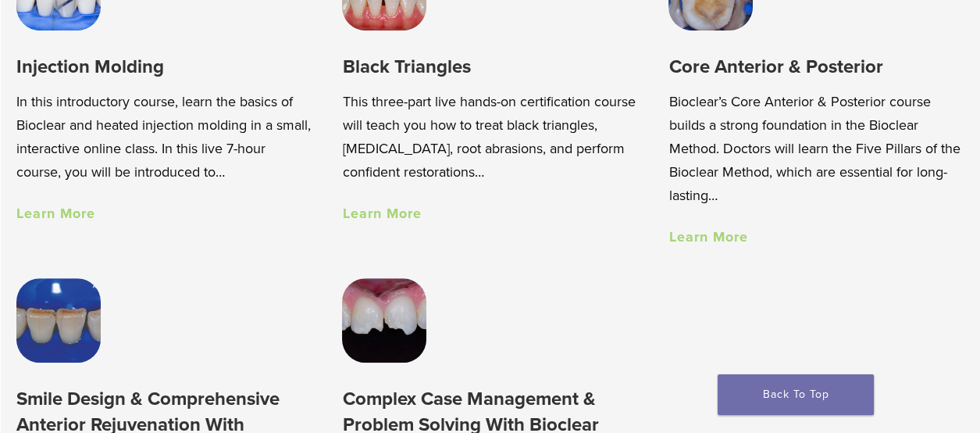  I want to click on a: Back To Top, so click(796, 394).